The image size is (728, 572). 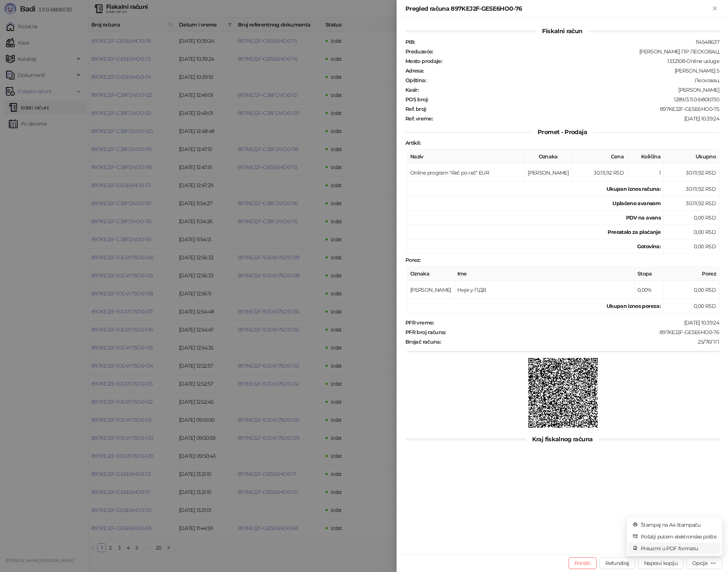 I want to click on strong: PIB :, so click(x=410, y=42).